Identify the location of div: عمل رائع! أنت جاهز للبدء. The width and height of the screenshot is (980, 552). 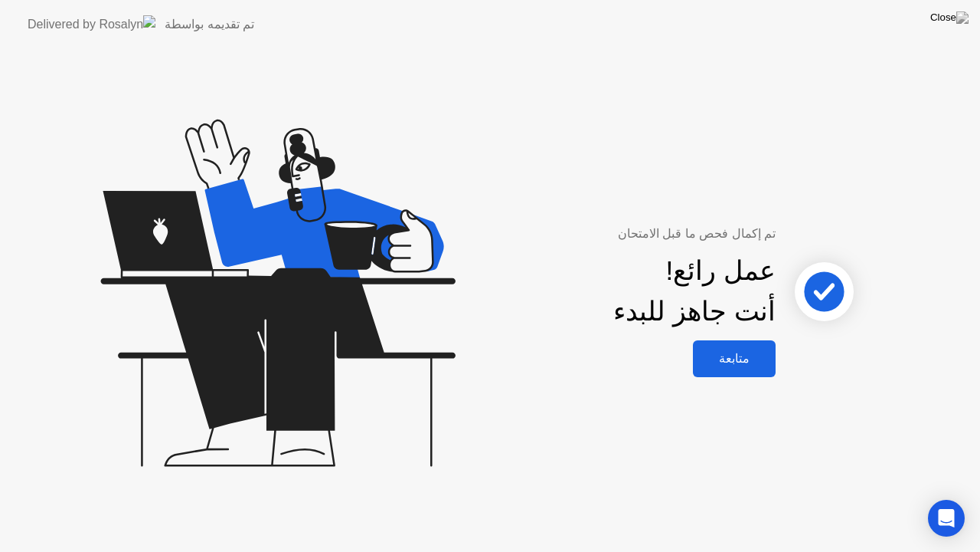
(695, 291).